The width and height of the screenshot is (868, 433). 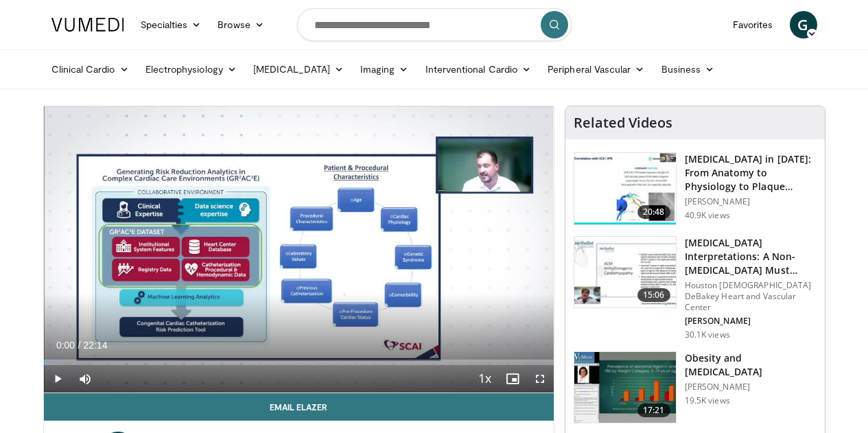 I want to click on a: Favorites, so click(x=753, y=25).